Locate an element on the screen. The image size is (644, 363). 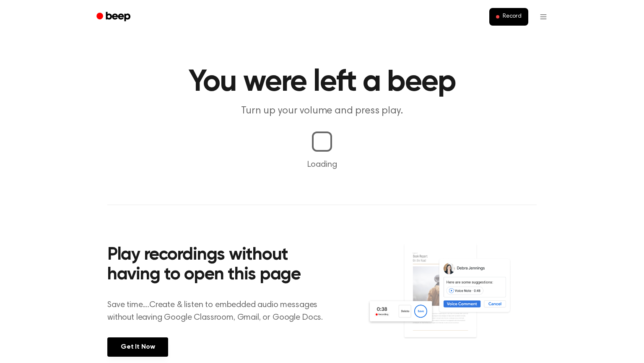
button: Record is located at coordinates (508, 17).